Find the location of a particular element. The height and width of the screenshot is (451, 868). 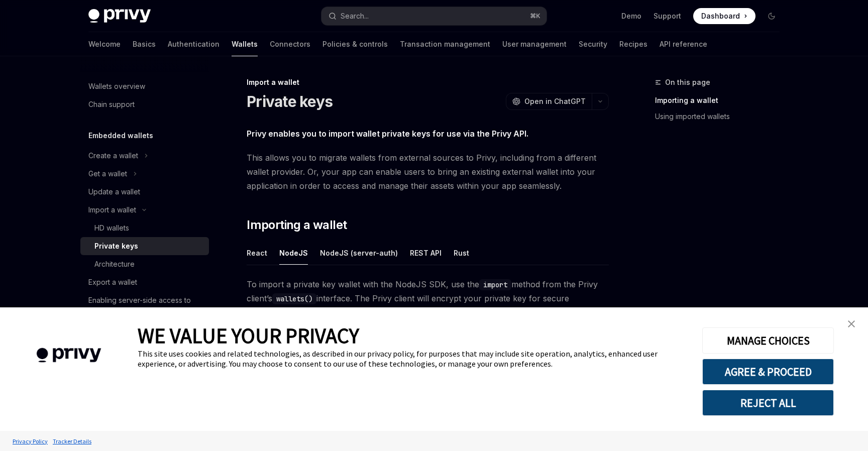

div: Private keys is located at coordinates (116, 246).